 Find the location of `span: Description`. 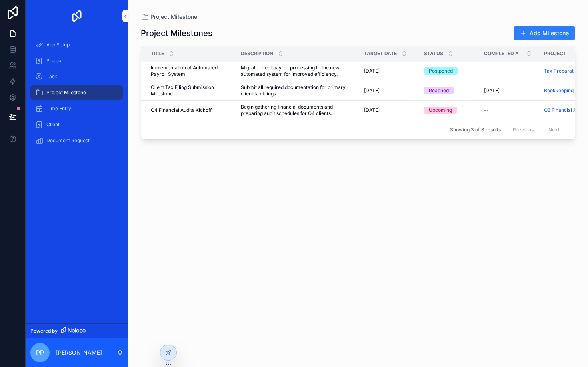

span: Description is located at coordinates (257, 54).